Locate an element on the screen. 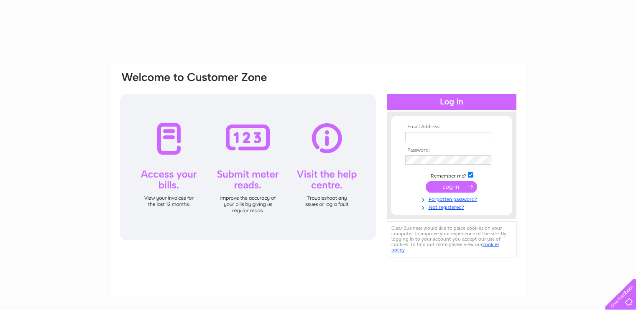 The height and width of the screenshot is (310, 636). td: Remember me? is located at coordinates (451, 175).